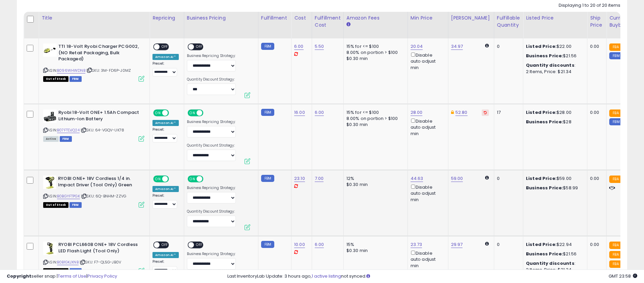 The height and width of the screenshot is (283, 644). What do you see at coordinates (108, 70) in the screenshot?
I see `span: | SKU: 3M-FD6P-J0MZ` at bounding box center [108, 70].